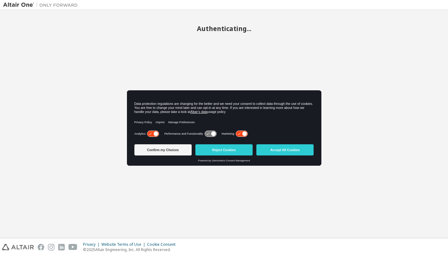  I want to click on h2: Authenticating..., so click(224, 29).